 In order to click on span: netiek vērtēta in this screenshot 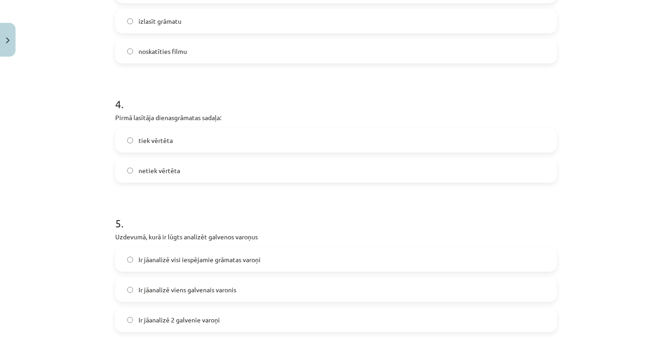, I will do `click(159, 171)`.